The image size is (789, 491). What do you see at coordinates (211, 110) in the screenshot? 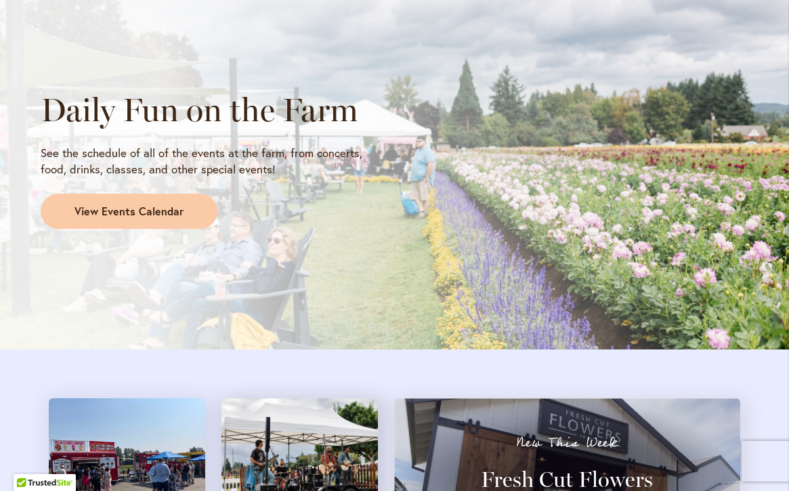
I see `h2: Daily Fun on the Farm` at bounding box center [211, 110].